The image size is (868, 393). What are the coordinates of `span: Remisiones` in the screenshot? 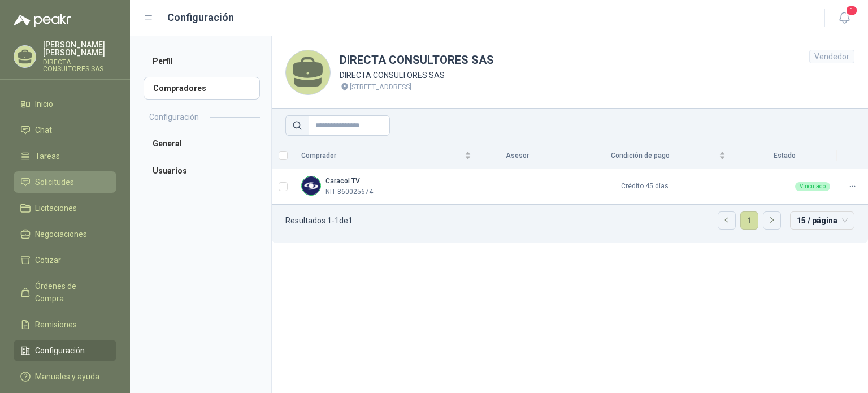 It's located at (56, 324).